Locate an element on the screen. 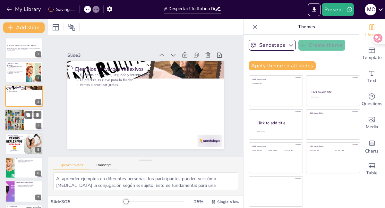  button: Speaker Notes is located at coordinates (71, 167).